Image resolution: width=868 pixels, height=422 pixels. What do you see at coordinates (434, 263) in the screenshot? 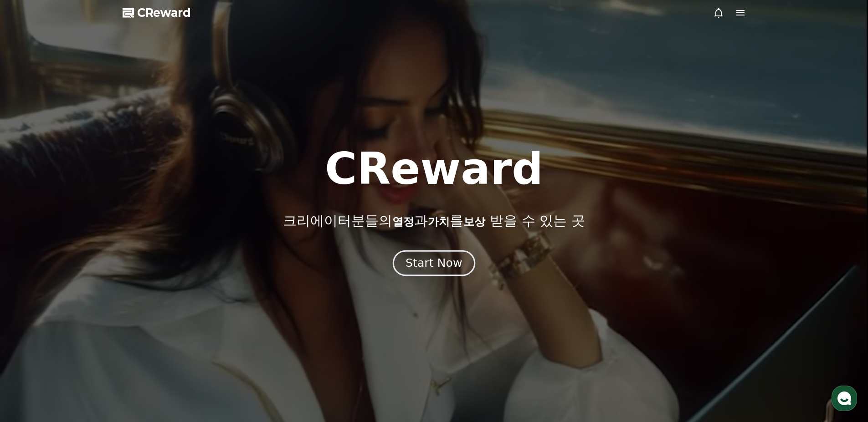
I see `div: Start Now` at bounding box center [434, 263].